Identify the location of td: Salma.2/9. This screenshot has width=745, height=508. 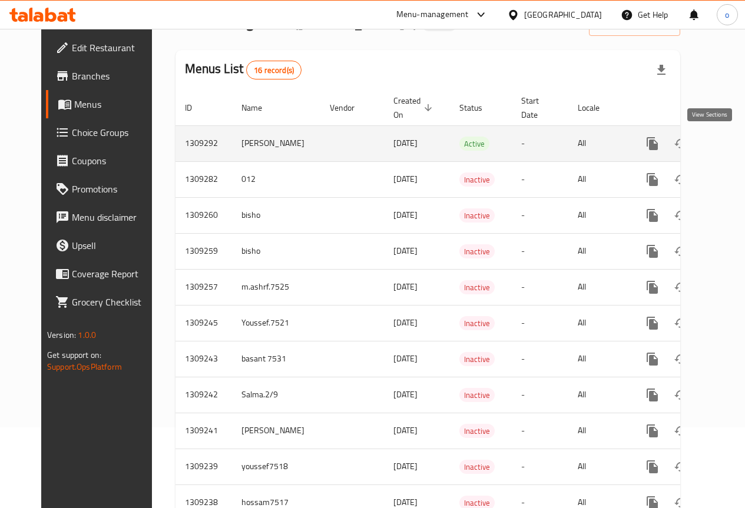
(276, 395).